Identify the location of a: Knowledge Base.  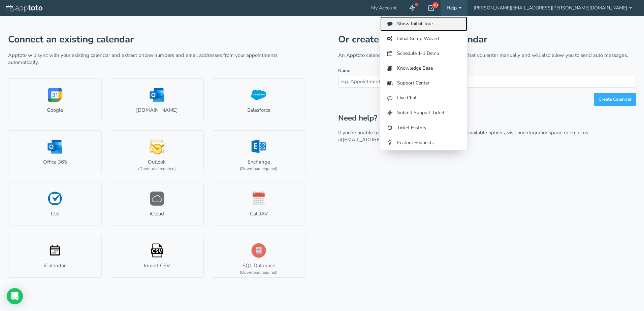
(423, 68).